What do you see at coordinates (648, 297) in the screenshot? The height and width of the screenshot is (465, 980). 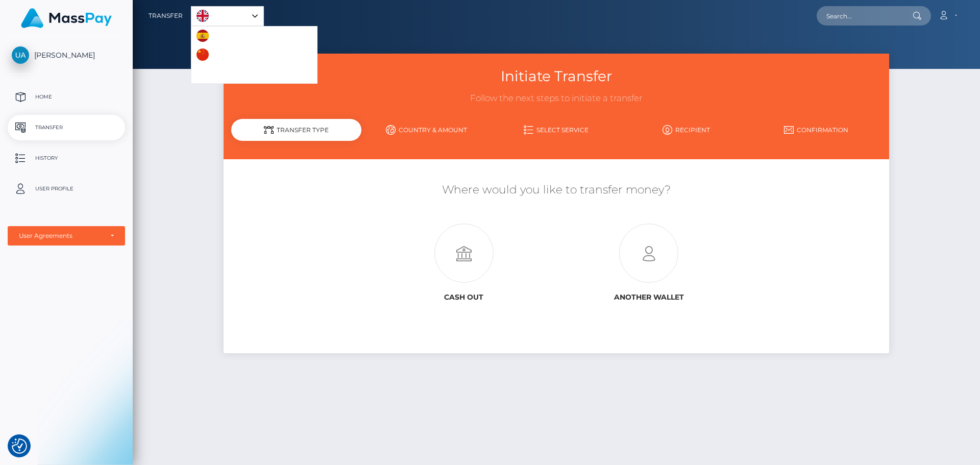 I see `h6: Another wallet` at bounding box center [648, 297].